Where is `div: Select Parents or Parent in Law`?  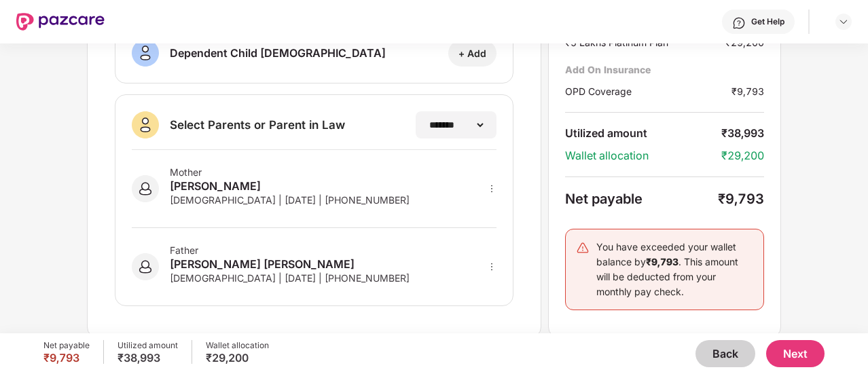
div: Select Parents or Parent in Law is located at coordinates (258, 125).